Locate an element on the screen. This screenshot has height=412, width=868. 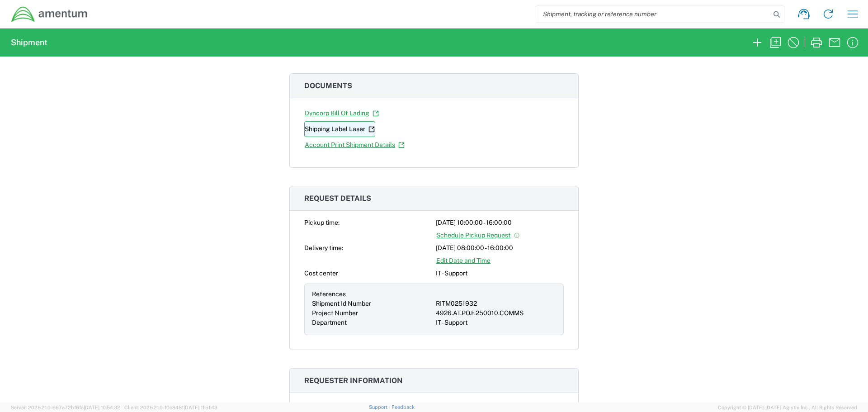
a: Edit Date and Time is located at coordinates (463, 261).